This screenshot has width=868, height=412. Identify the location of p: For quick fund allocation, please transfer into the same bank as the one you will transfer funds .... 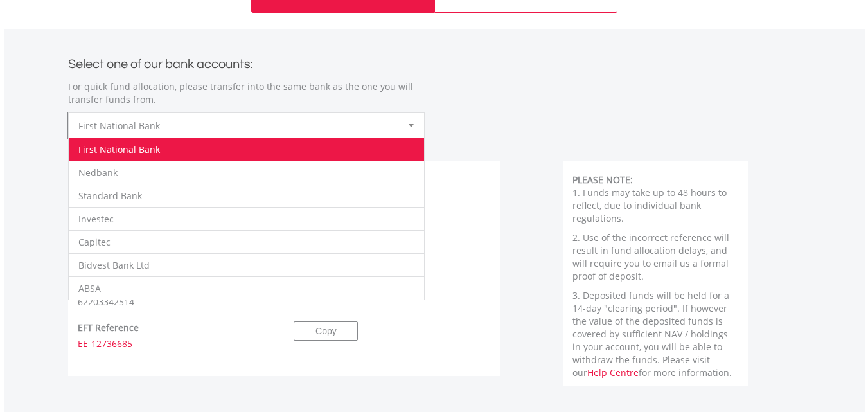
(246, 93).